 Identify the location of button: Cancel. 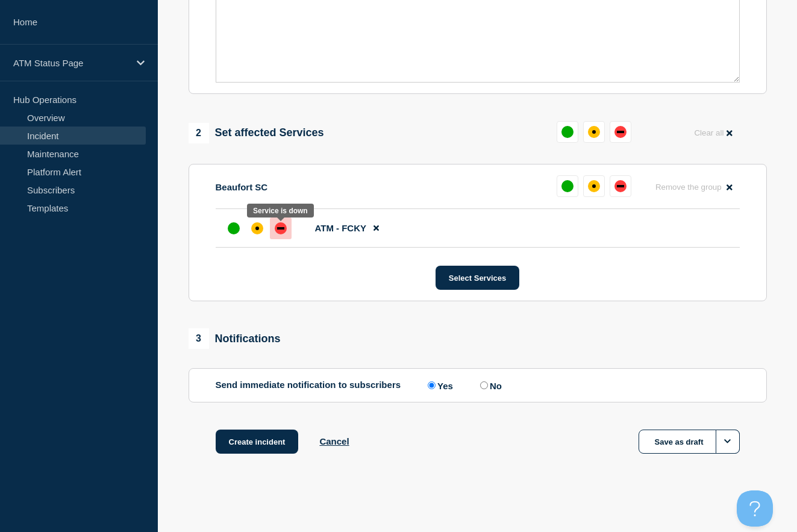
(334, 441).